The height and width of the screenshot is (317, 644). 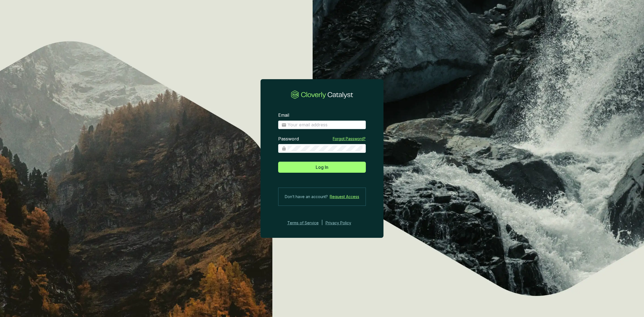 I want to click on label: Password, so click(x=288, y=139).